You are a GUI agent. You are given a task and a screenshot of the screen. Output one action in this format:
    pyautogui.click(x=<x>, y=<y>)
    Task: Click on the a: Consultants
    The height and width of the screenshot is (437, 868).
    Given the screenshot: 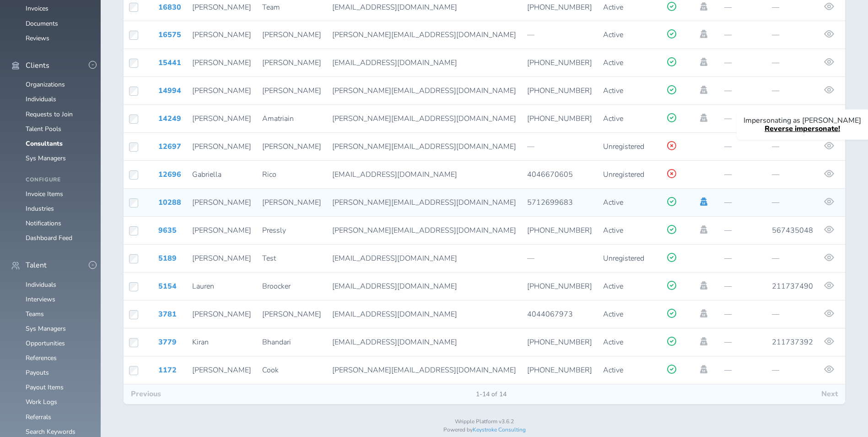 What is the action you would take?
    pyautogui.click(x=44, y=143)
    